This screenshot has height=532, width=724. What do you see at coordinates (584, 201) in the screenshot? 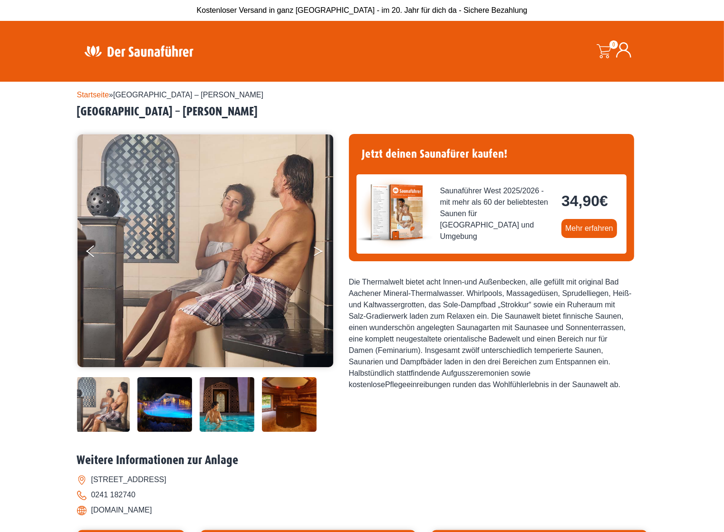
I see `bdi: 34,90` at bounding box center [584, 201].